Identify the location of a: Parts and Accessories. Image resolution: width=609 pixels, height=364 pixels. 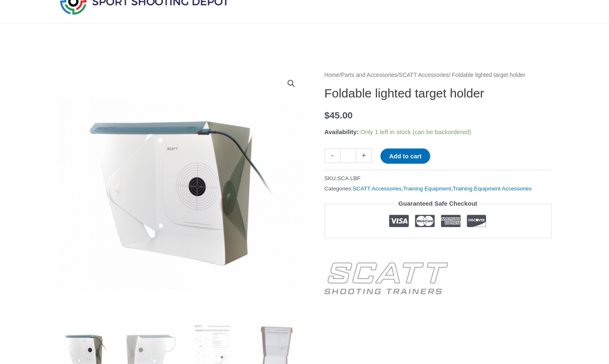
(369, 75).